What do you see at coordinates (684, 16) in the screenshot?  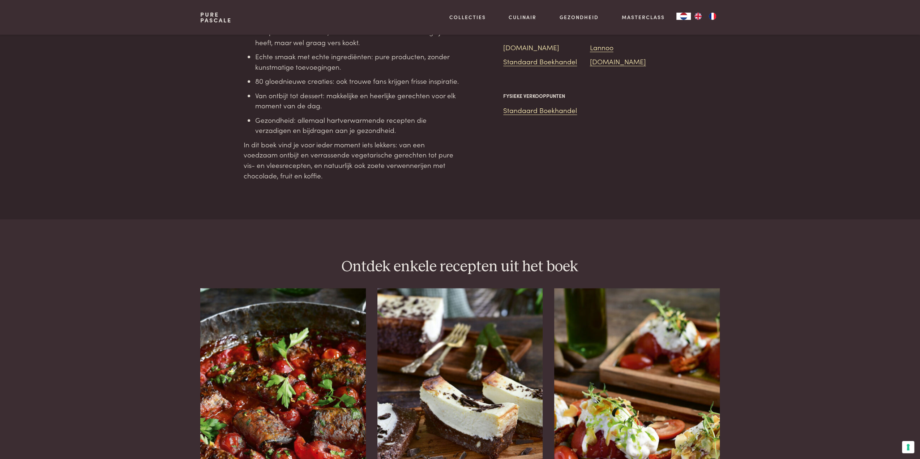 I see `a: NL` at bounding box center [684, 16].